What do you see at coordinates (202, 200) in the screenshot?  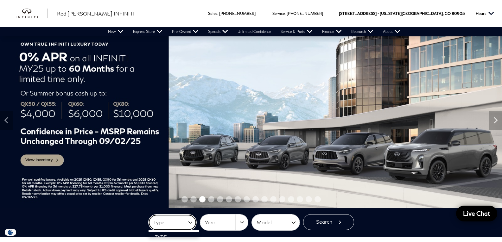 I see `span: Go to slide 3` at bounding box center [202, 200].